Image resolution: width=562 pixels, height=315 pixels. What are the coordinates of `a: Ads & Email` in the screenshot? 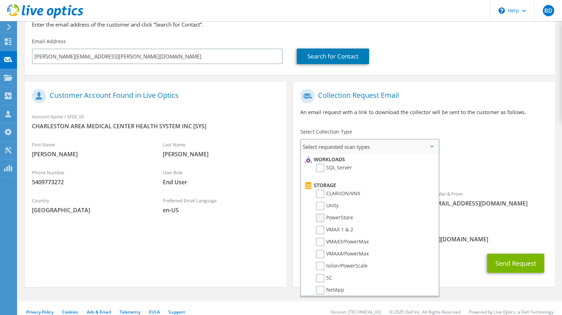 It's located at (99, 312).